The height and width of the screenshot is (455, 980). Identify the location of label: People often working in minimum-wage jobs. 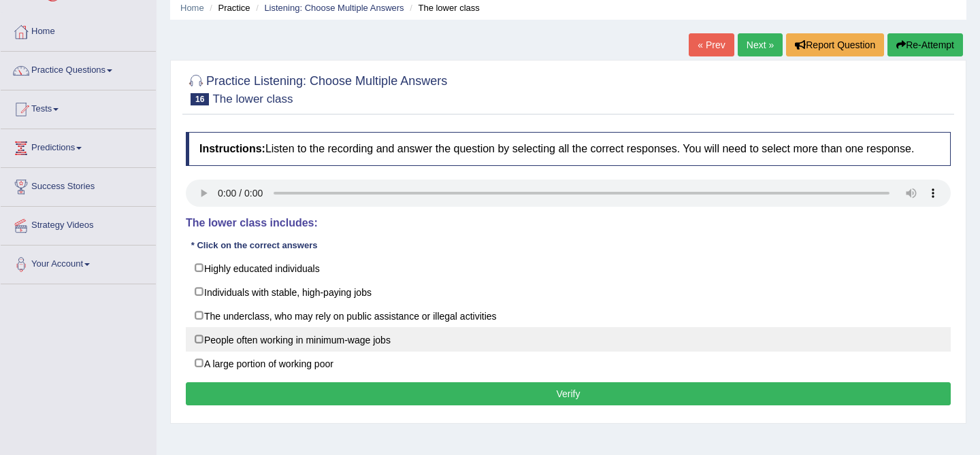
(568, 340).